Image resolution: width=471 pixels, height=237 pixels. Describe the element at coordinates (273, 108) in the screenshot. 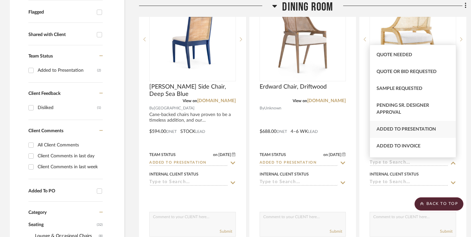

I see `span: Unknown` at that location.